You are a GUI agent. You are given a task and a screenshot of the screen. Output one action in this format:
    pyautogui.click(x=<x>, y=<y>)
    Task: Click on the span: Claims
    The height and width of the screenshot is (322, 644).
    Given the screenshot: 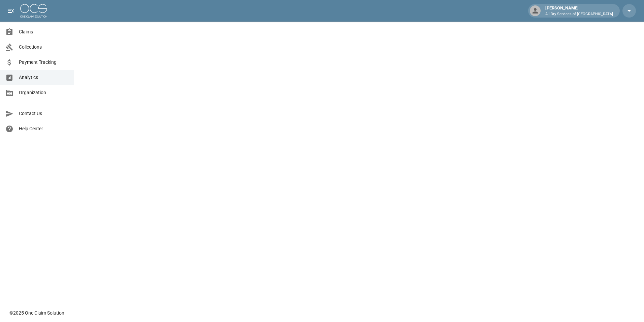 What is the action you would take?
    pyautogui.click(x=43, y=32)
    